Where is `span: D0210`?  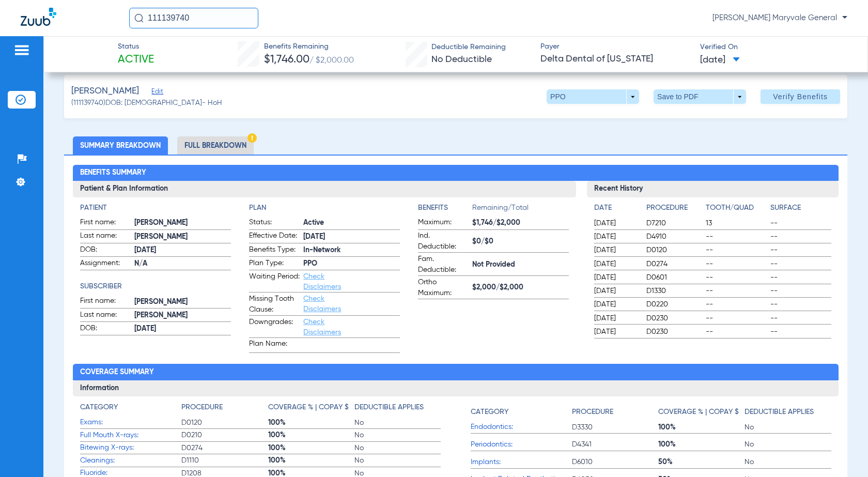 span: D0210 is located at coordinates (224, 435).